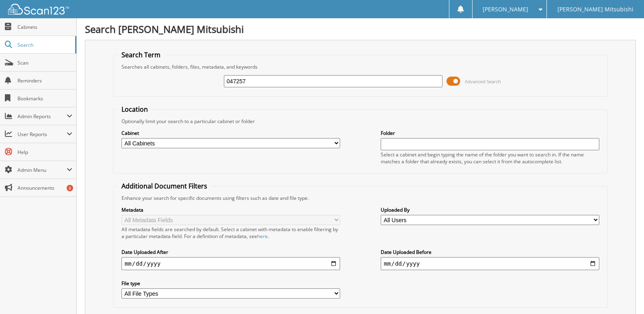 Image resolution: width=644 pixels, height=314 pixels. Describe the element at coordinates (45, 98) in the screenshot. I see `span: Bookmarks` at that location.